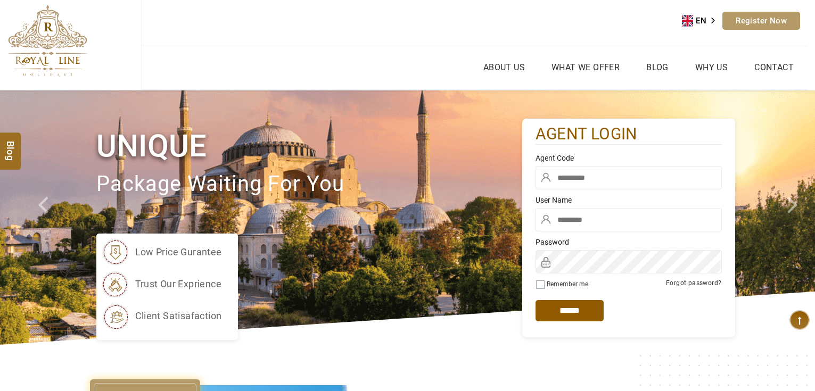 The height and width of the screenshot is (391, 815). What do you see at coordinates (628, 242) in the screenshot?
I see `label: Password` at bounding box center [628, 242].